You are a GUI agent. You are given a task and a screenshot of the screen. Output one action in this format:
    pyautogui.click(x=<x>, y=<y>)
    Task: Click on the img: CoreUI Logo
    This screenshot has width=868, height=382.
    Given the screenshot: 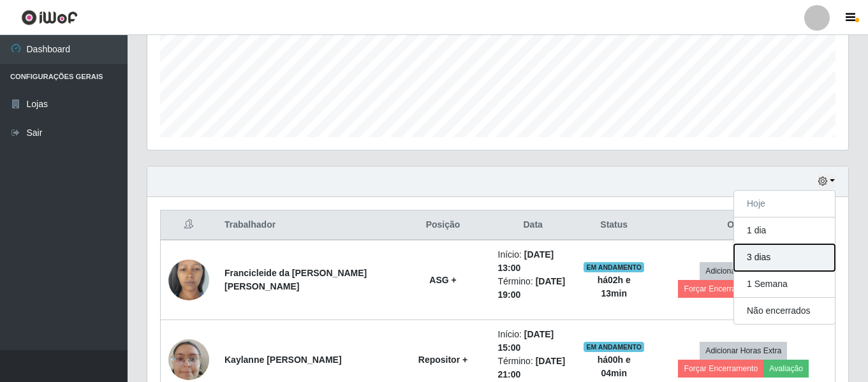 What is the action you would take?
    pyautogui.click(x=49, y=17)
    